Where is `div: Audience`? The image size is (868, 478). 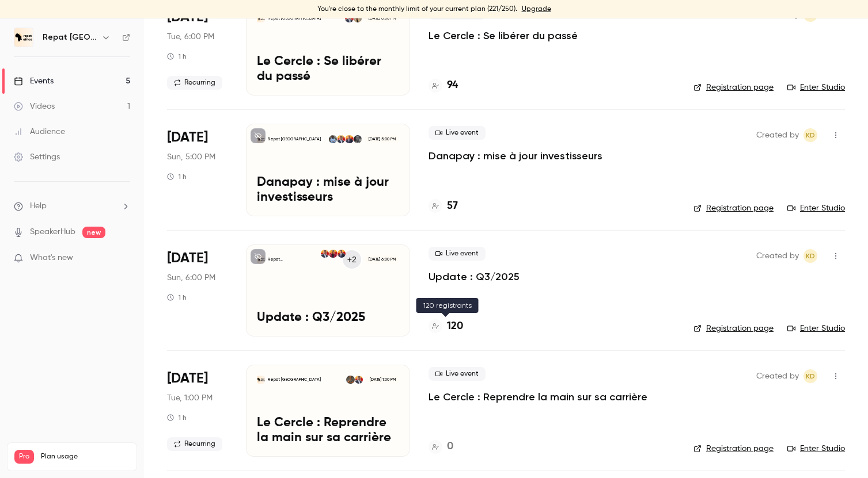
div: Audience is located at coordinates (39, 132).